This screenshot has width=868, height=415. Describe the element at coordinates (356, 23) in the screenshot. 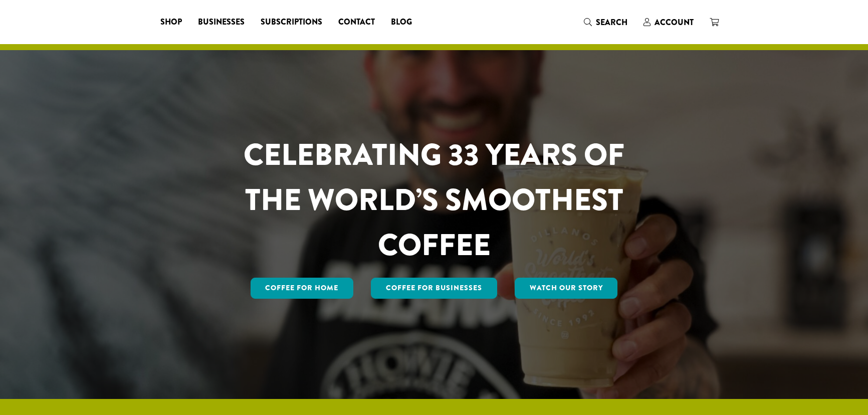

I see `span: Contact` at that location.